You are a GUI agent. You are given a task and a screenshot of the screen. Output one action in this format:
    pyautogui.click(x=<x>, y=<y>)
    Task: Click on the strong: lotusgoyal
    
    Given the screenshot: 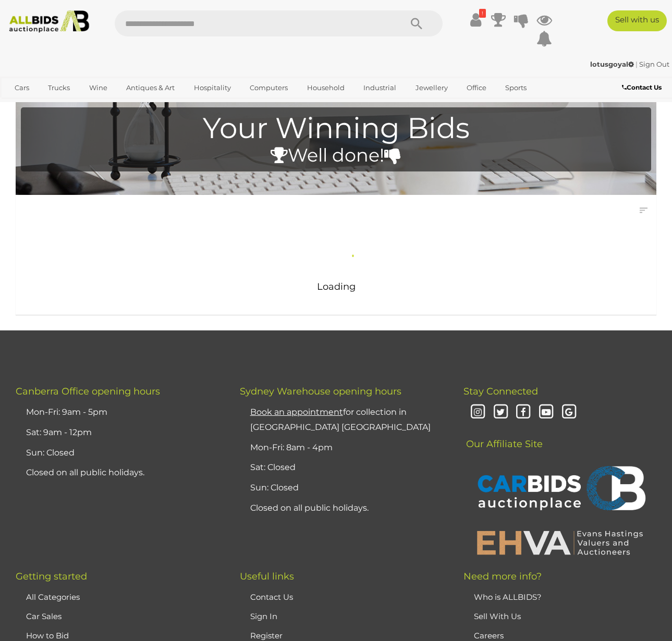 What is the action you would take?
    pyautogui.click(x=612, y=64)
    